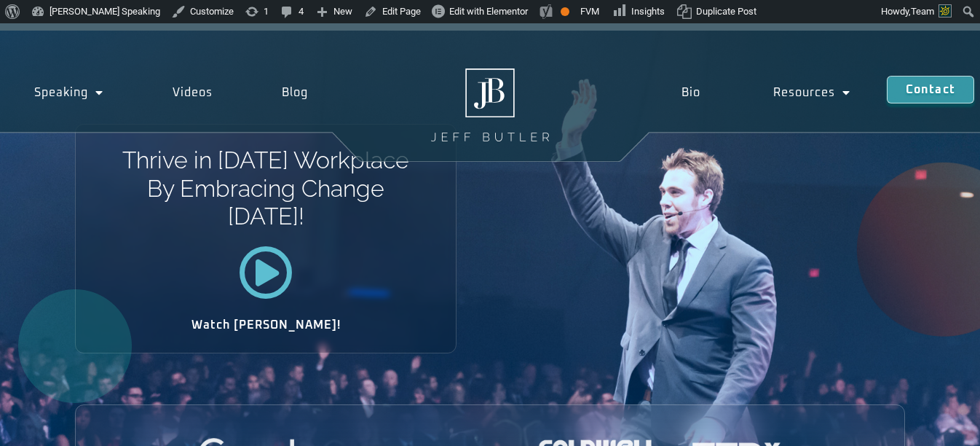 Image resolution: width=980 pixels, height=446 pixels. What do you see at coordinates (648, 11) in the screenshot?
I see `span: Insights` at bounding box center [648, 11].